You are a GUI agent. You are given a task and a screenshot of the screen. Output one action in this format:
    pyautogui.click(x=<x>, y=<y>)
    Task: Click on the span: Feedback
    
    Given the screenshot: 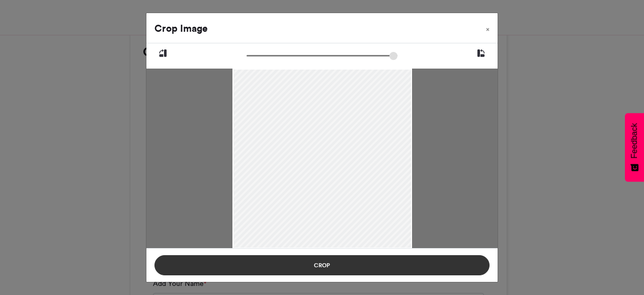 What is the action you would take?
    pyautogui.click(x=635, y=141)
    